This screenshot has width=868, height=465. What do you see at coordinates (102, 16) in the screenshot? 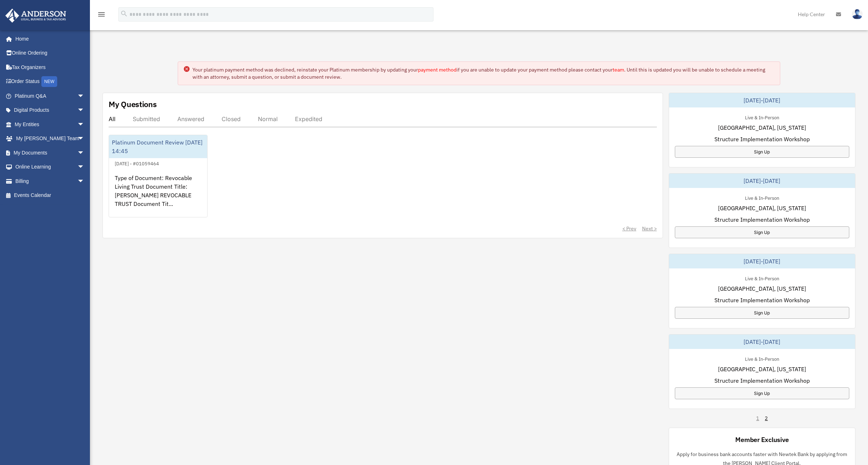
I see `a: menu` at bounding box center [102, 16].